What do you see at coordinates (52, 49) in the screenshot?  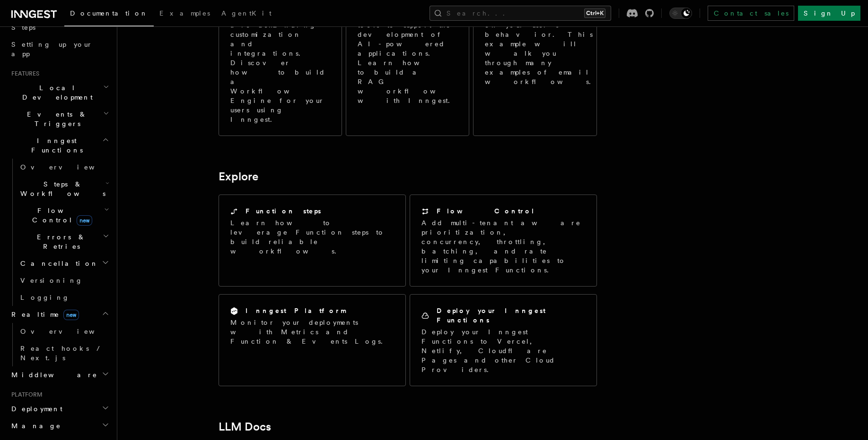 I see `span: Setting up your app` at bounding box center [52, 49].